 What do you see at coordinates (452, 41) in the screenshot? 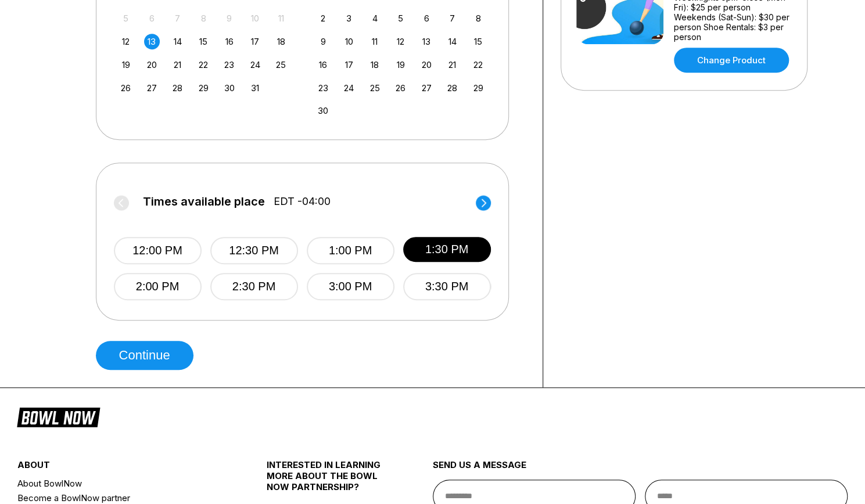
I see `div: Choose Friday, November 14th, 2025` at bounding box center [452, 41].